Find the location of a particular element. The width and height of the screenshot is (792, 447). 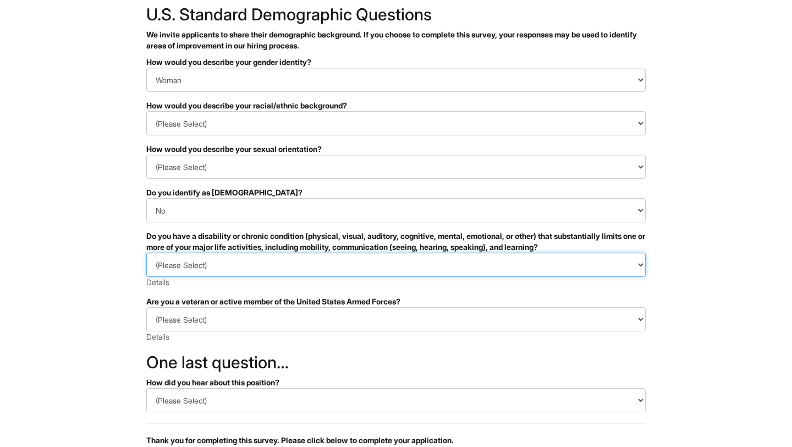

div: How would you describe your racial/ethnic background? is located at coordinates (396, 106).